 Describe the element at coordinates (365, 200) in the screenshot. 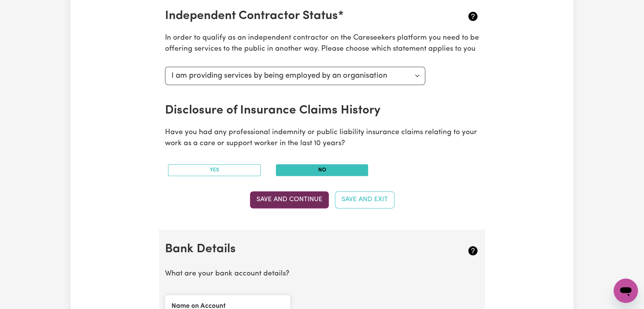

I see `button: Save and Exit` at that location.